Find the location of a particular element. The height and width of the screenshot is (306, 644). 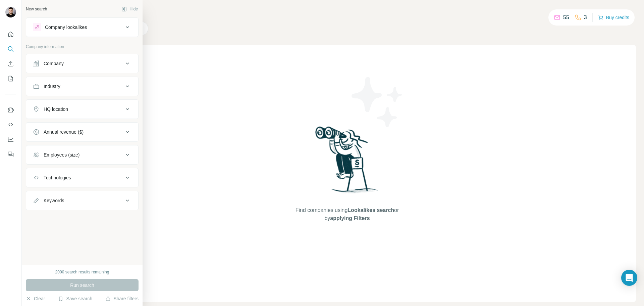

button: Industry is located at coordinates (82, 86).